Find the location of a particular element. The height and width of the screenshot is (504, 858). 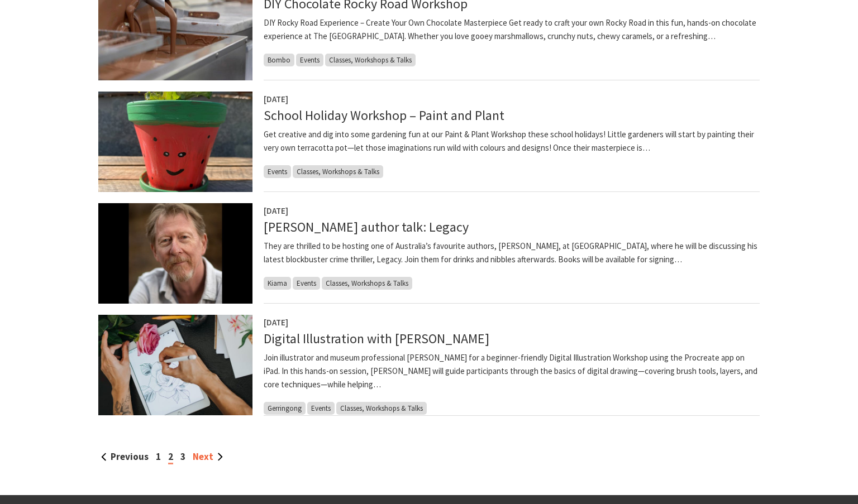

img: Plant & Pot is located at coordinates (175, 142).